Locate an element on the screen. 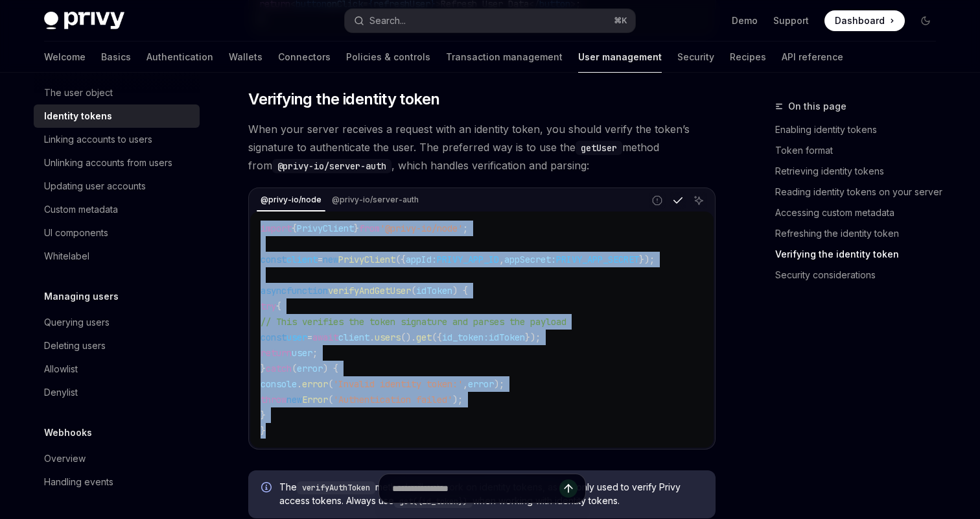  span: verifyAndGetUser is located at coordinates (370, 291).